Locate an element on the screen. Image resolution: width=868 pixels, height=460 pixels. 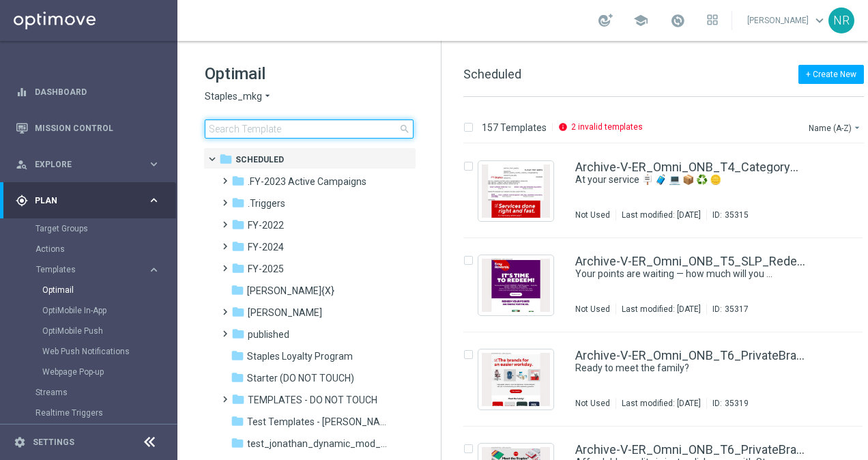
button: person_search Explore keyboard_arrow_right is located at coordinates (88, 164).